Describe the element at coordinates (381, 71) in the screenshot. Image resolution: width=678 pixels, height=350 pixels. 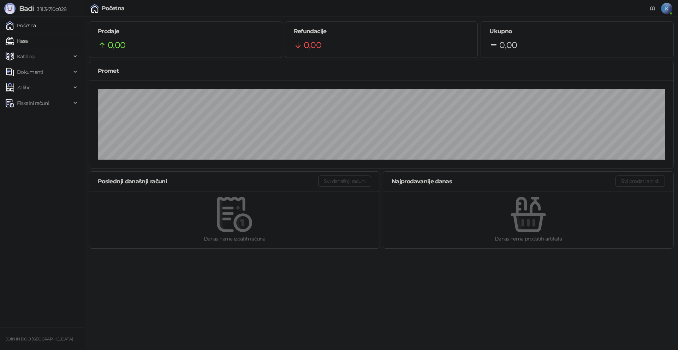
I see `div: Promet` at that location.